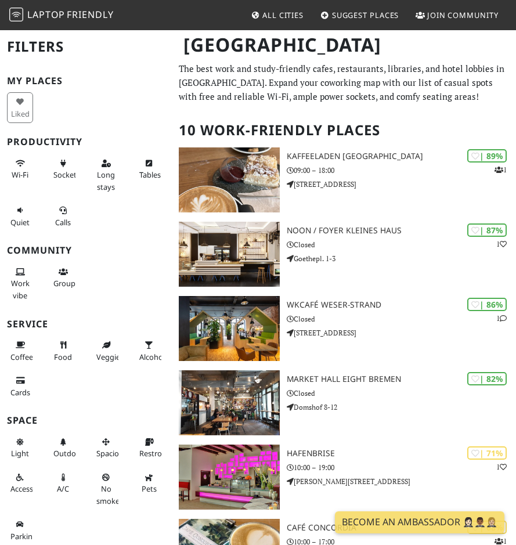 This screenshot has width=516, height=545. I want to click on span: Group tables, so click(66, 283).